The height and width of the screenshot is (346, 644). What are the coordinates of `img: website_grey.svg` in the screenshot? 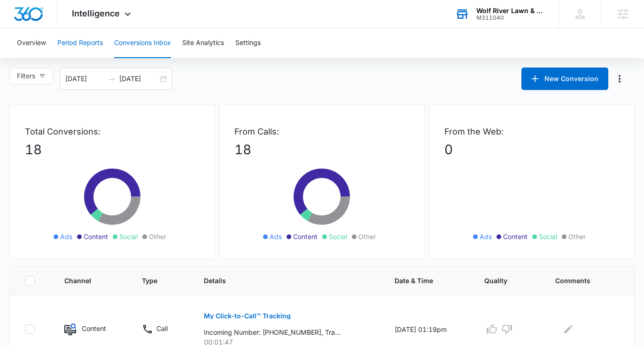 It's located at (19, 28).